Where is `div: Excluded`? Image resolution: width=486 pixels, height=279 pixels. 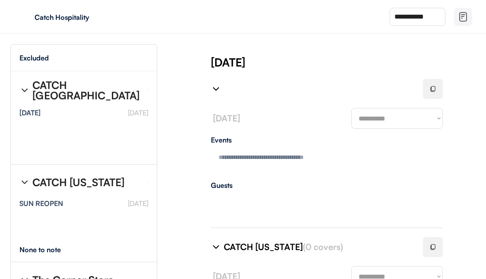 div: Excluded is located at coordinates (34, 58).